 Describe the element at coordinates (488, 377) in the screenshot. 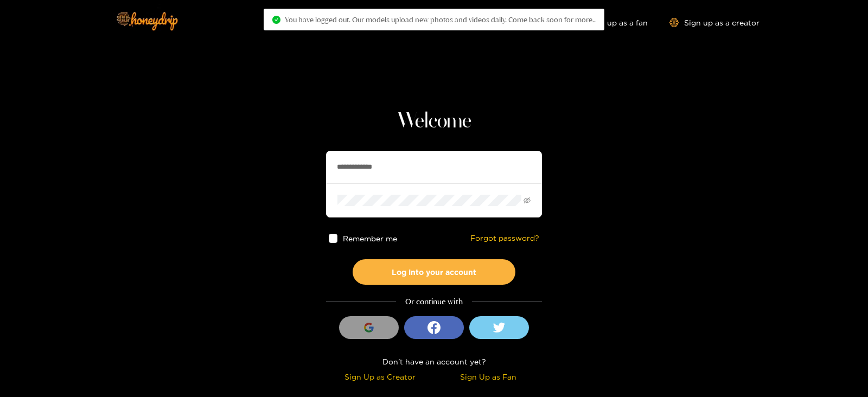

I see `div: Sign Up as Fan` at that location.